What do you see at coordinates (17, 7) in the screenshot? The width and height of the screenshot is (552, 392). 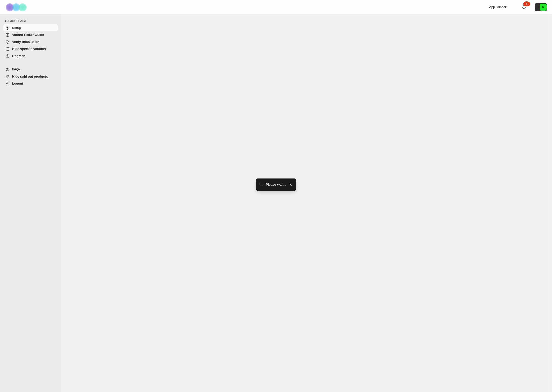 I see `img: Camouflage` at bounding box center [17, 7].